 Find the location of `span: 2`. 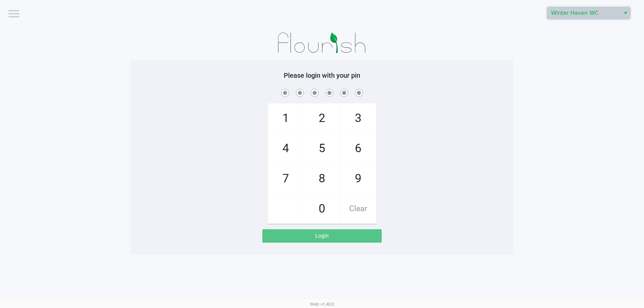

span: 2 is located at coordinates (322, 118).